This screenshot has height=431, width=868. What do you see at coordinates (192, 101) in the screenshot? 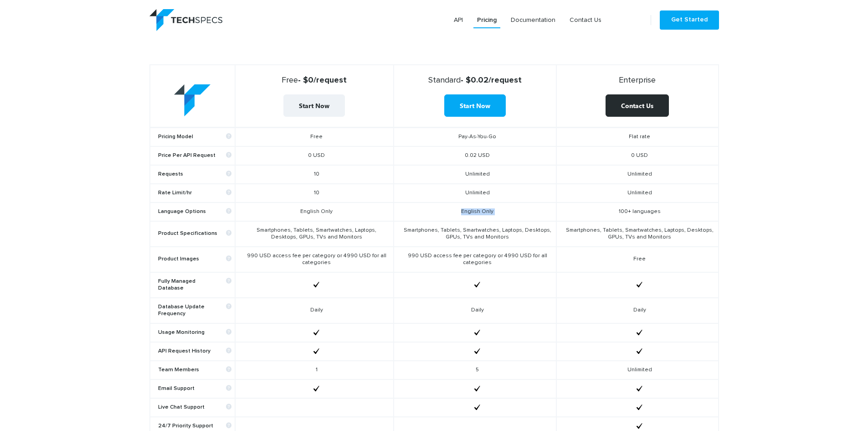
I see `img: table-logo.png` at bounding box center [192, 101].